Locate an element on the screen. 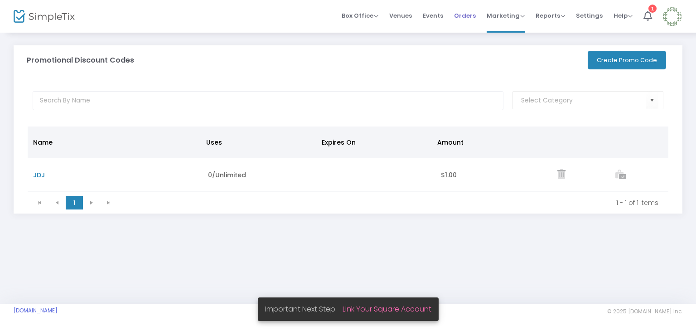 The height and width of the screenshot is (331, 696). span: Help is located at coordinates (623, 15).